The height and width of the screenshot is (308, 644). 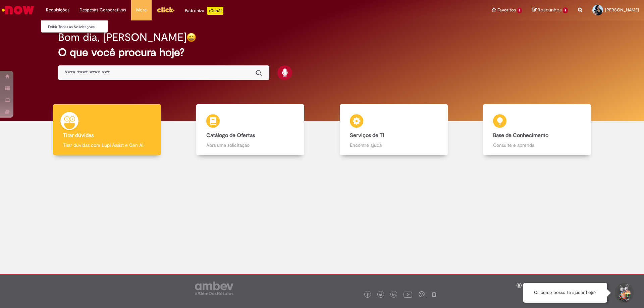 I want to click on img: ServiceNow, so click(x=18, y=10).